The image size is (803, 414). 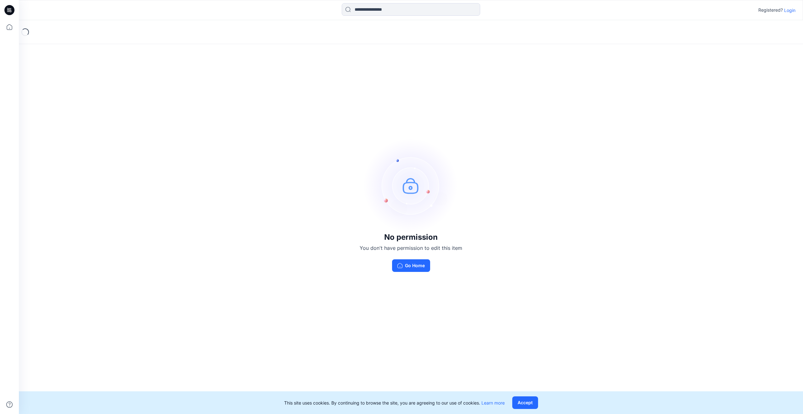 I want to click on a: Learn more, so click(x=493, y=402).